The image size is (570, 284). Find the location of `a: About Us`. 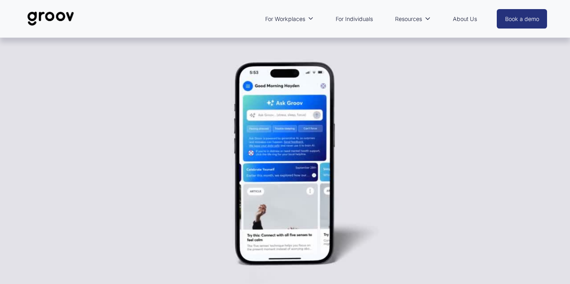

a: About Us is located at coordinates (465, 19).